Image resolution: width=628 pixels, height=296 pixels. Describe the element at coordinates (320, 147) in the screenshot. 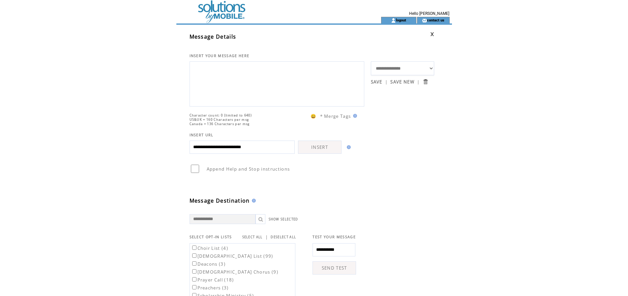

I see `a: INSERT` at that location.